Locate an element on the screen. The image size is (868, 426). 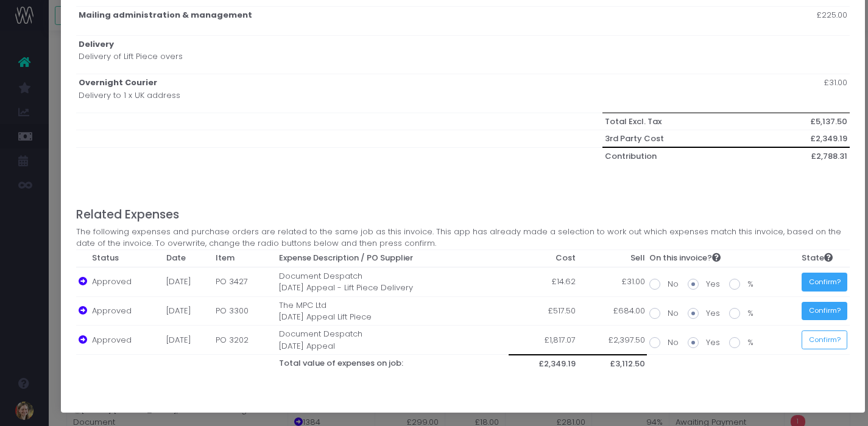
td: £1,817.07 is located at coordinates (543, 340).